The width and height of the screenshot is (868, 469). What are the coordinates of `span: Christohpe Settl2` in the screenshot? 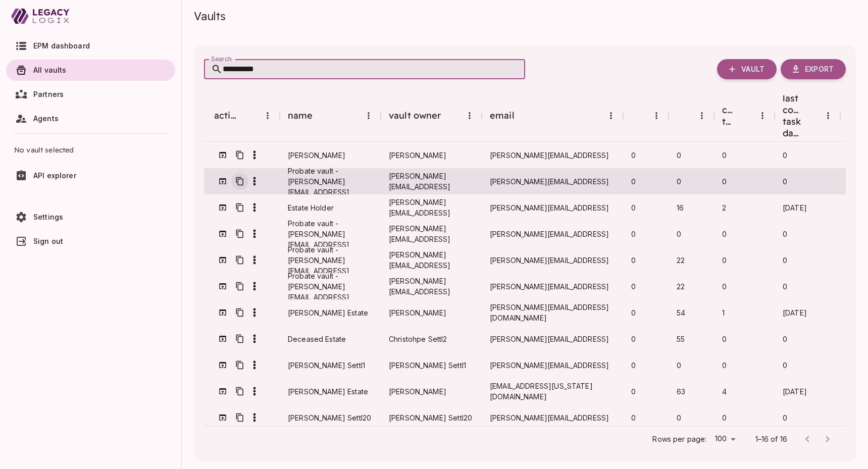 It's located at (418, 339).